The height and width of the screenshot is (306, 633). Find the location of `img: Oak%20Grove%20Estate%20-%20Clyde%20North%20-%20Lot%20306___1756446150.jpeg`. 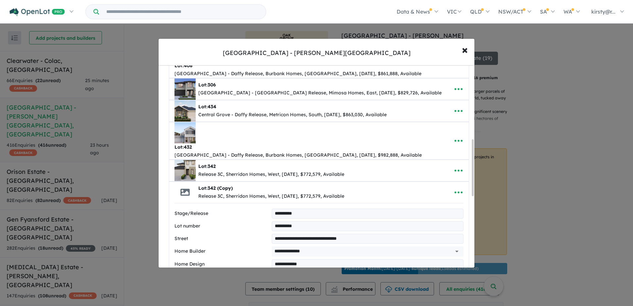

img: Oak%20Grove%20Estate%20-%20Clyde%20North%20-%20Lot%20306___1756446150.jpeg is located at coordinates (185, 89).